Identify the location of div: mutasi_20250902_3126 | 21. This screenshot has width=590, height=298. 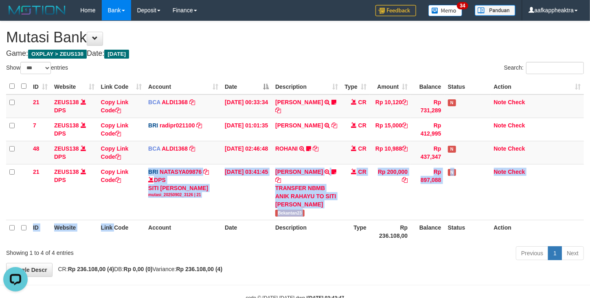
(183, 195).